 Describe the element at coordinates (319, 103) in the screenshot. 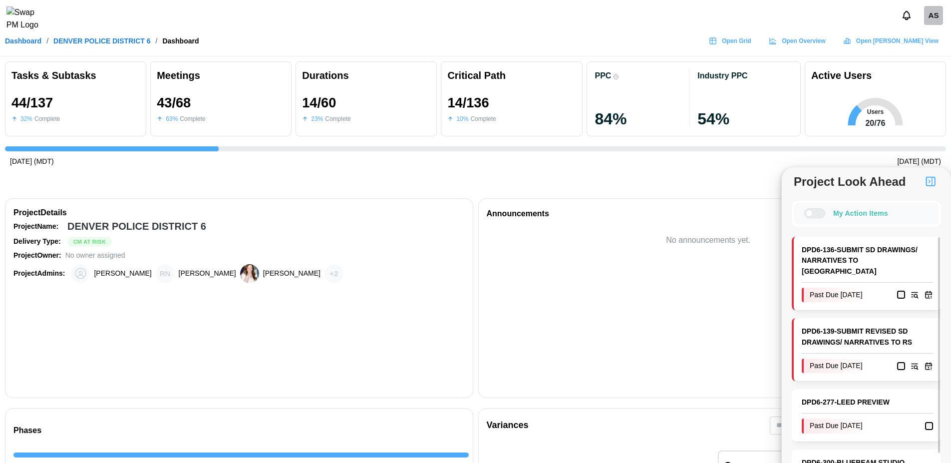

I see `div: 14 / 60` at that location.